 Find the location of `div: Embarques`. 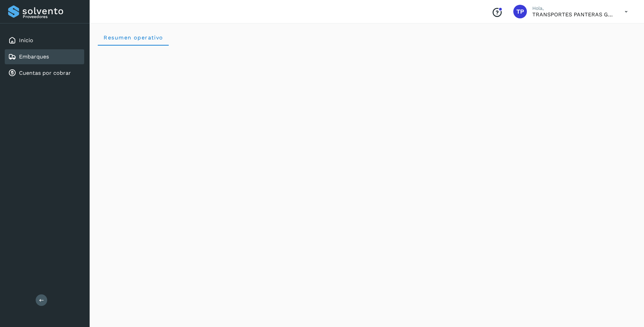

div: Embarques is located at coordinates (44, 57).